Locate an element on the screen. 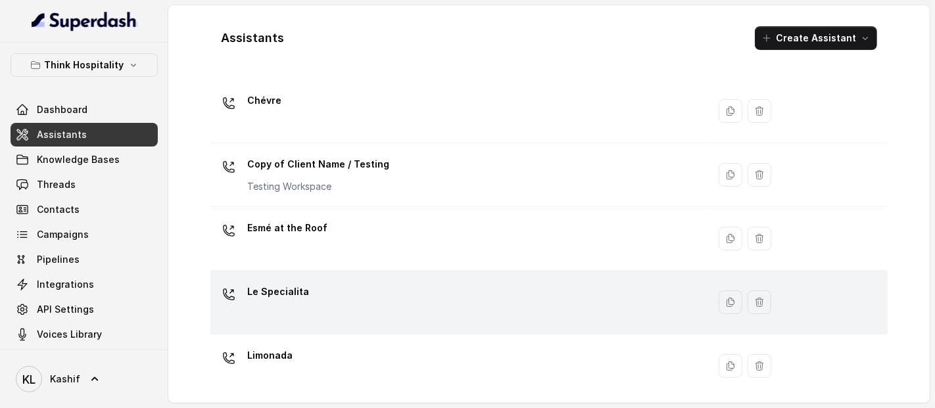 Image resolution: width=935 pixels, height=408 pixels. a: Campaigns is located at coordinates (84, 235).